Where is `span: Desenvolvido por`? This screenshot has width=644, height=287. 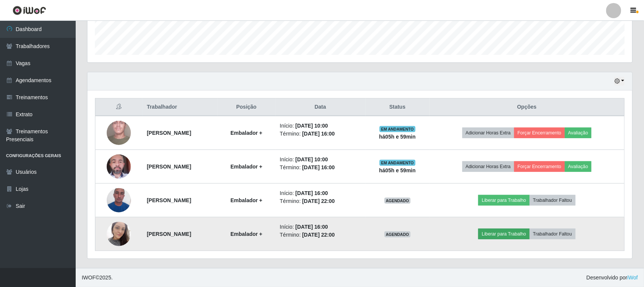
span: Desenvolvido por is located at coordinates (612, 277).